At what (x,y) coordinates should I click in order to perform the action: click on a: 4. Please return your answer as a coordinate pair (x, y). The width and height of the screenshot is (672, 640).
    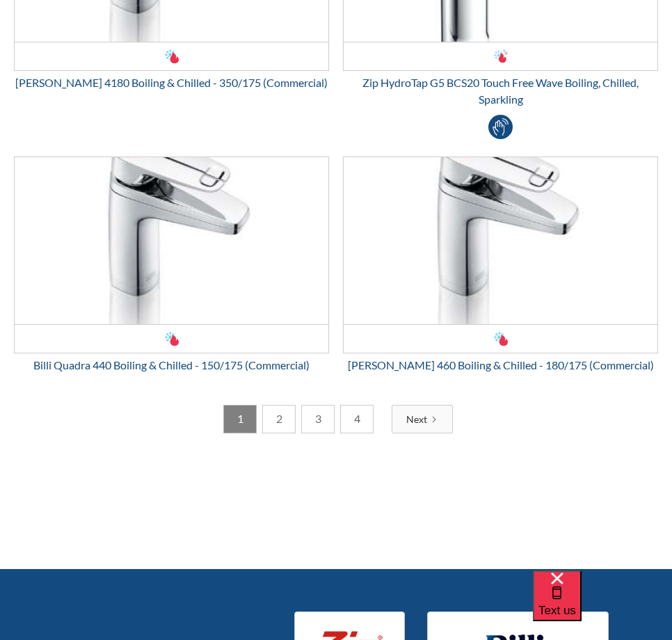
    Looking at the image, I should click on (357, 418).